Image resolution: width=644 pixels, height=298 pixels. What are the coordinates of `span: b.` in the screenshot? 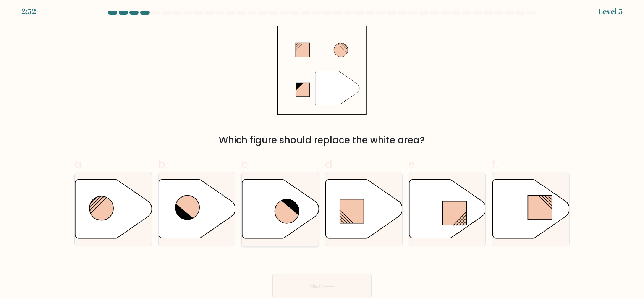 It's located at (163, 164).